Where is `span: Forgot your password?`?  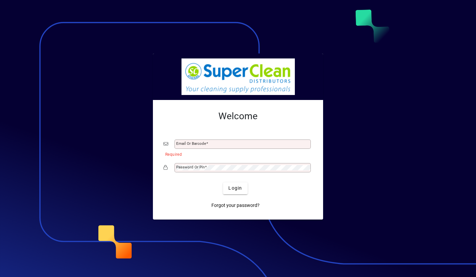 span: Forgot your password? is located at coordinates (235, 205).